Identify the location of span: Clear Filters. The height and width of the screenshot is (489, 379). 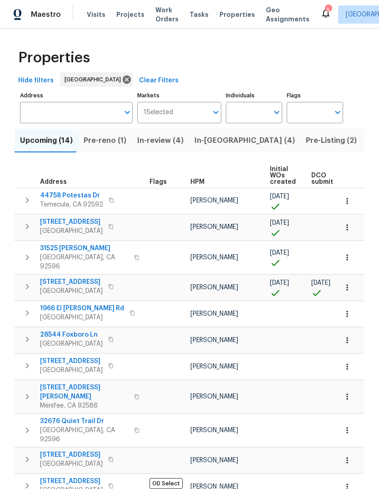
(159, 80).